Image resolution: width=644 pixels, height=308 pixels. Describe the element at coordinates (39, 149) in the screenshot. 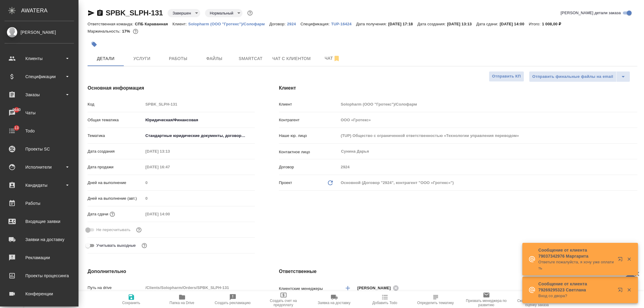

I see `a: Проекты SC` at that location.